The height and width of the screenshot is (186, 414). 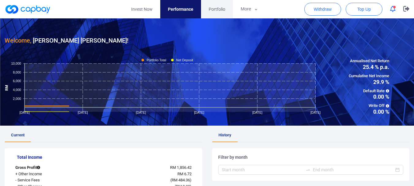 What do you see at coordinates (16, 64) in the screenshot?
I see `tspan: 10,000` at bounding box center [16, 64].